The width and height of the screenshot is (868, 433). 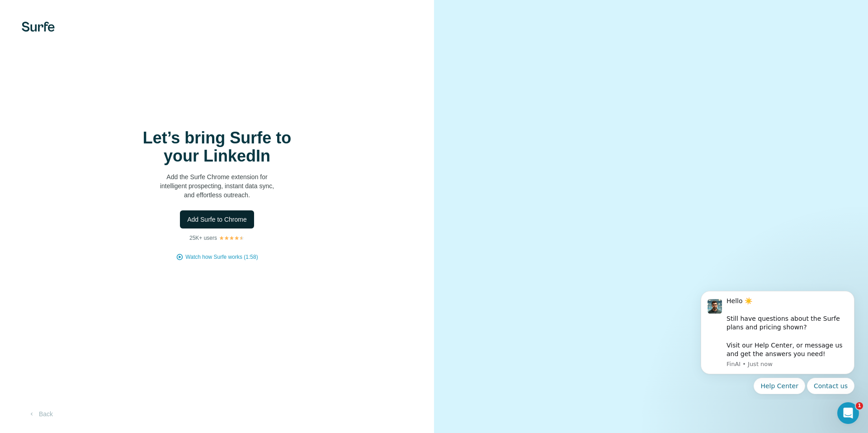 I want to click on button: Add Surfe to Chrome, so click(x=217, y=220).